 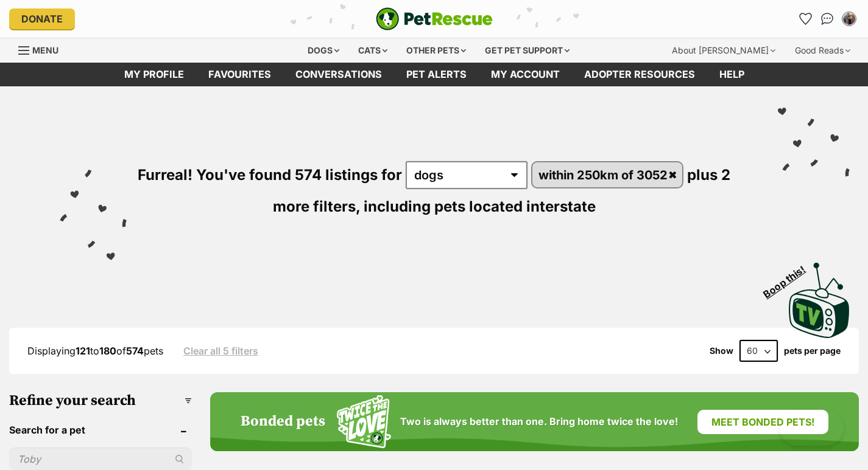 I want to click on span: Menu, so click(x=45, y=50).